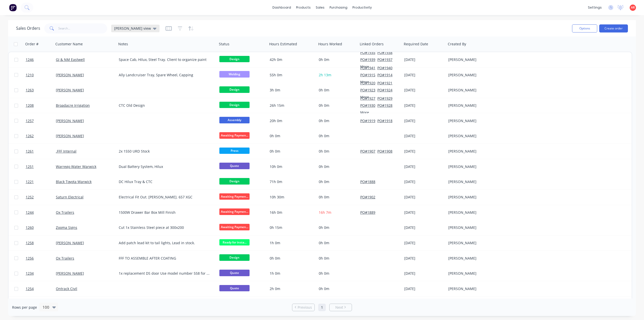  What do you see at coordinates (362, 8) in the screenshot?
I see `div: productivity` at bounding box center [362, 8].